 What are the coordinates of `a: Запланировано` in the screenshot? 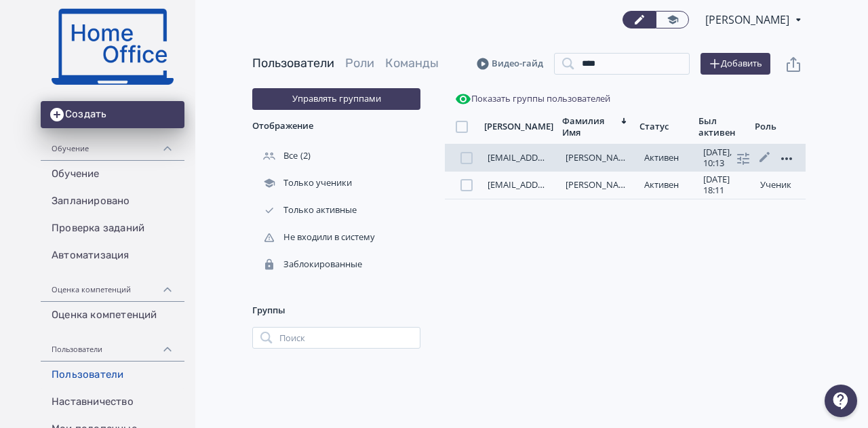 It's located at (112, 202).